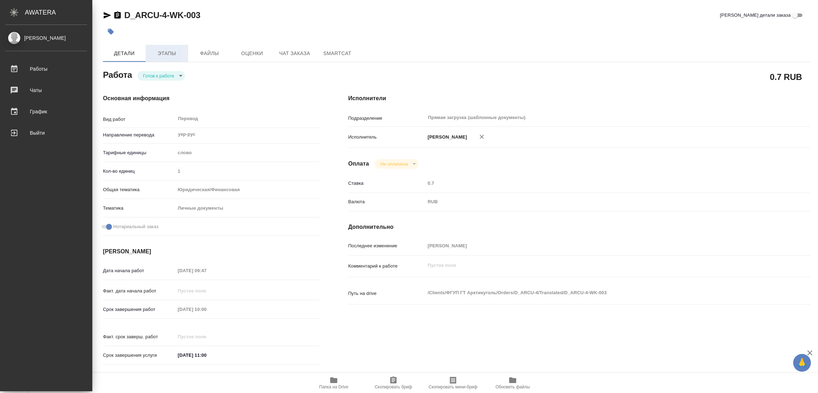  Describe the element at coordinates (786, 77) in the screenshot. I see `h2: 0.7 RUB` at that location.